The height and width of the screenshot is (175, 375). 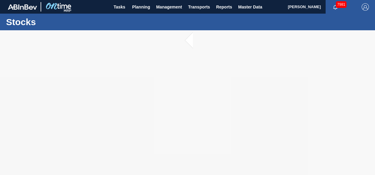 What do you see at coordinates (60, 22) in the screenshot?
I see `h1: Stocks` at bounding box center [60, 22].